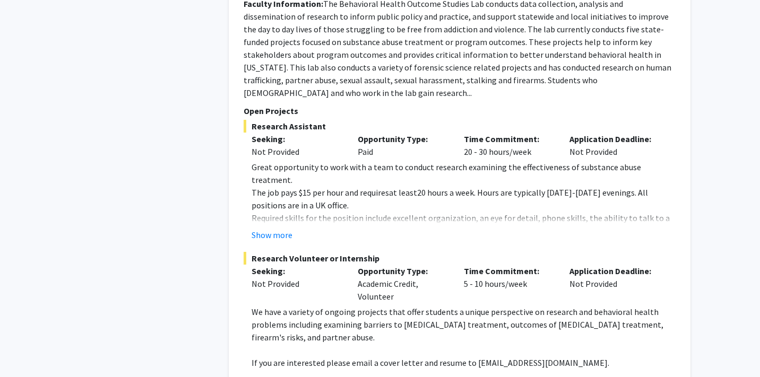 The width and height of the screenshot is (760, 377). What do you see at coordinates (320, 193) in the screenshot?
I see `span: The job pays $15 per hour and requires` at bounding box center [320, 193].